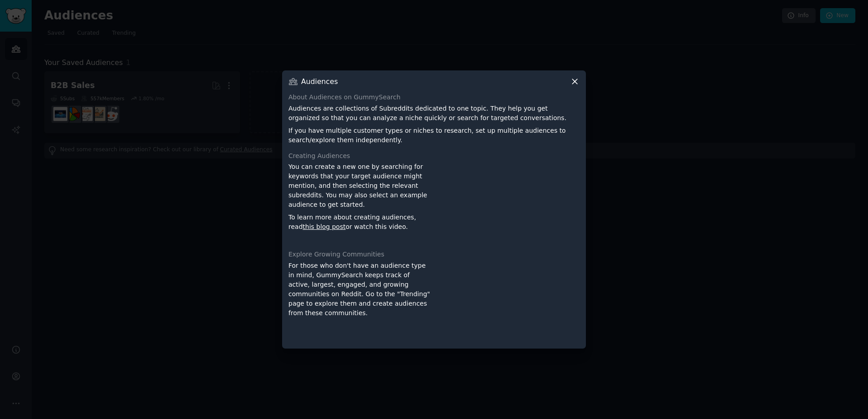 The width and height of the screenshot is (868, 419). What do you see at coordinates (434, 254) in the screenshot?
I see `div: Explore Growing Communities` at bounding box center [434, 254].